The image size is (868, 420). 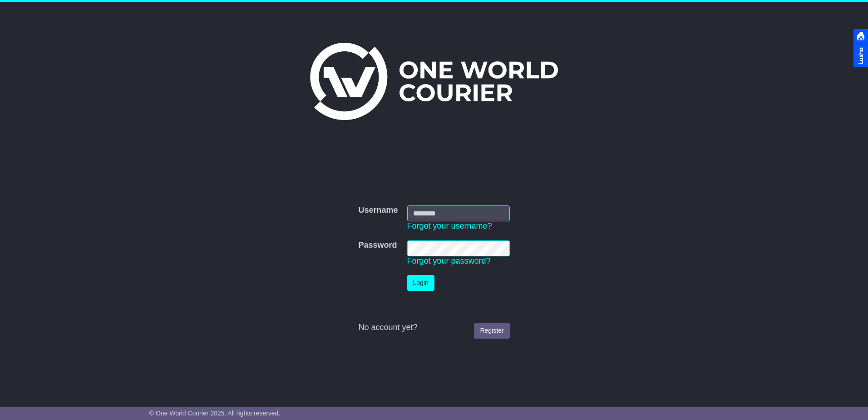 What do you see at coordinates (433, 328) in the screenshot?
I see `div: No account yet?` at bounding box center [433, 328].